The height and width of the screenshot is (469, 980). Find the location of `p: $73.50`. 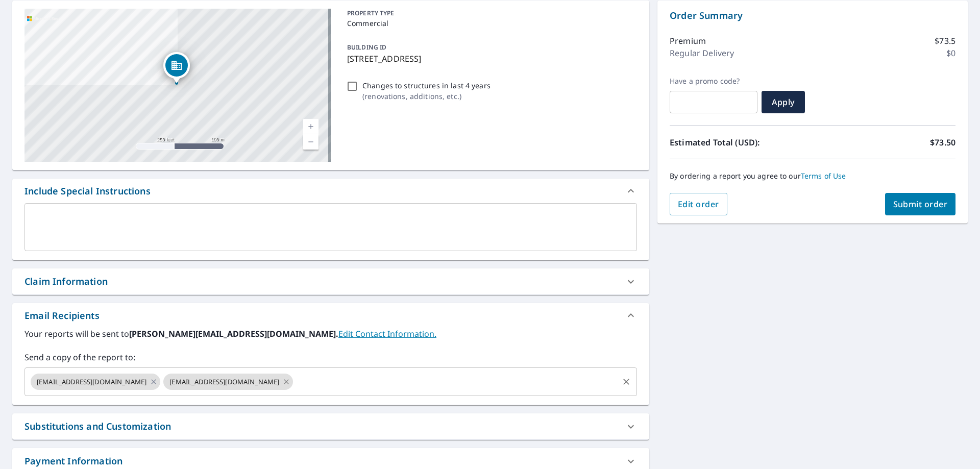

p: $73.50 is located at coordinates (944, 142).